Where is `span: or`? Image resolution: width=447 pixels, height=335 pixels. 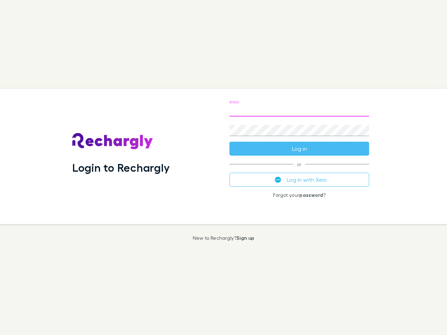
span: or is located at coordinates (299, 164).